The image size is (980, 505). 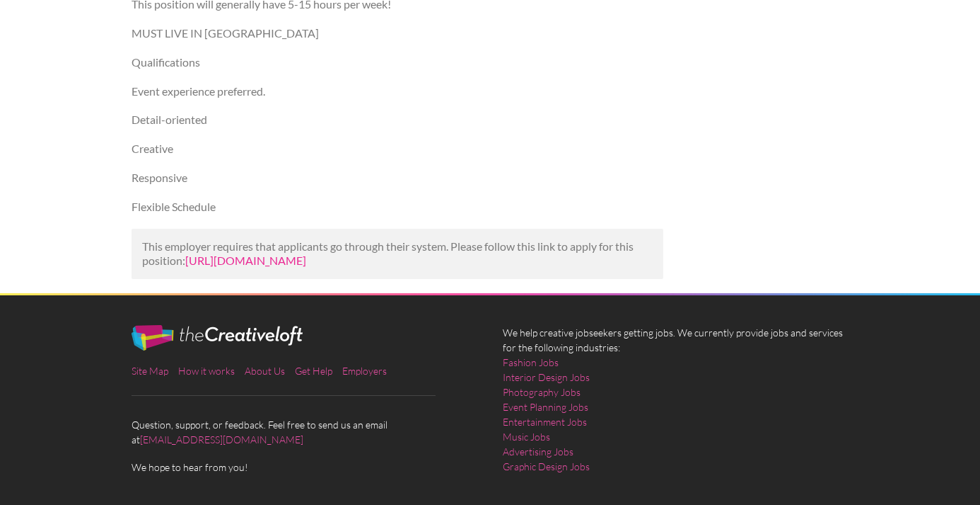 I want to click on a: Photography Jobs, so click(x=542, y=392).